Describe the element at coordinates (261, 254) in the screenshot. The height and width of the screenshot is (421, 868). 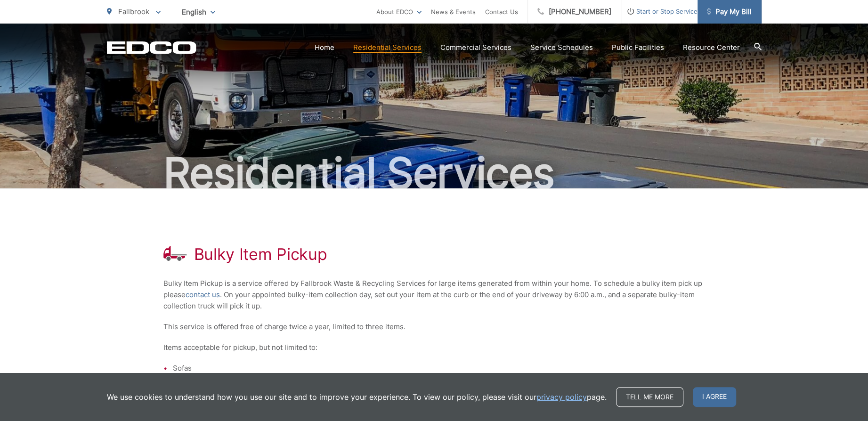
I see `h1: Bulky Item Pickup` at that location.